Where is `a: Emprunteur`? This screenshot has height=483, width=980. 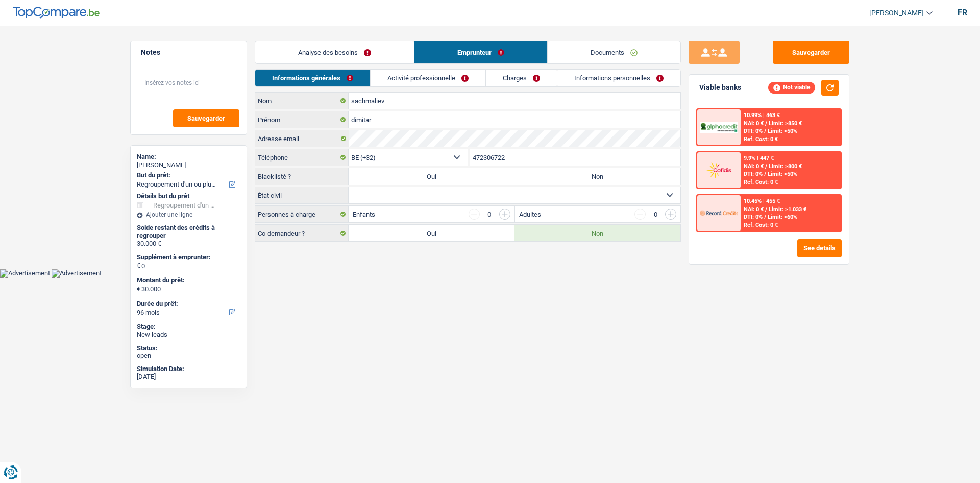
a: Emprunteur is located at coordinates (481, 52).